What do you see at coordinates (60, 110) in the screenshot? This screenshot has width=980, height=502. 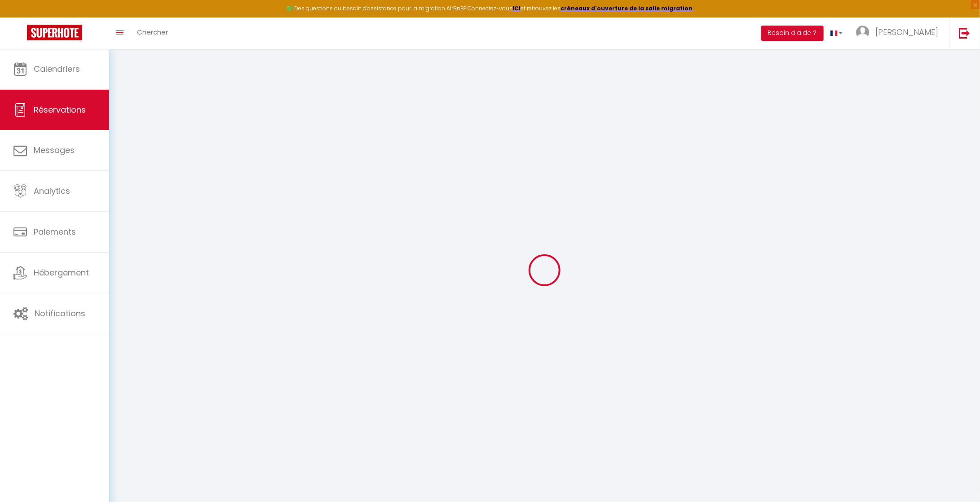 I see `span: Réservations` at bounding box center [60, 110].